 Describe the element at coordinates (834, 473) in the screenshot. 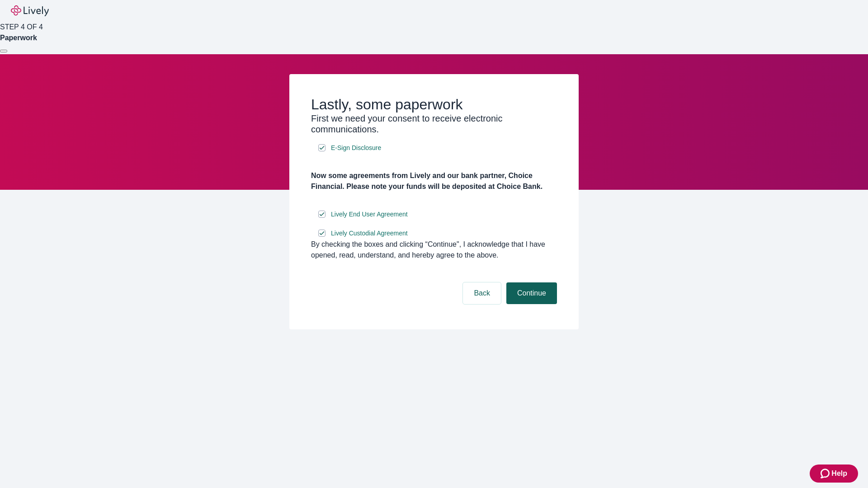

I see `button: Zendesk support iconHelp` at that location.